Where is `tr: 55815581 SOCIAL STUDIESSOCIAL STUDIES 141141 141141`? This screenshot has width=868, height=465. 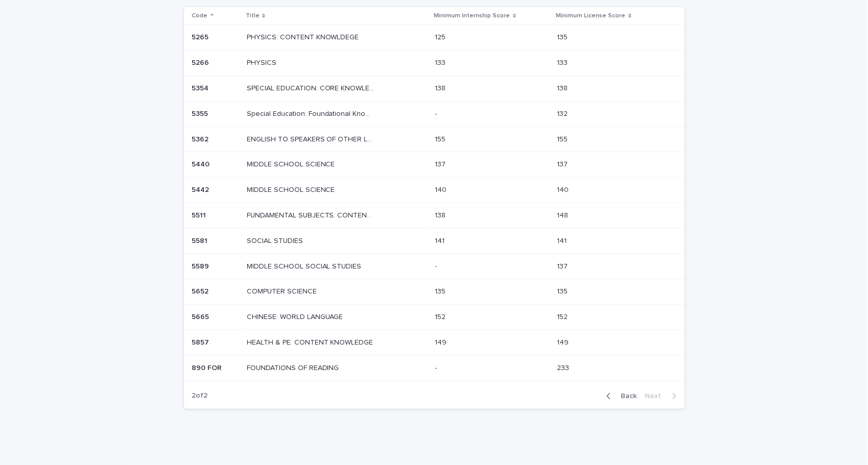 tr: 55815581 SOCIAL STUDIESSOCIAL STUDIES 141141 141141 is located at coordinates (434, 241).